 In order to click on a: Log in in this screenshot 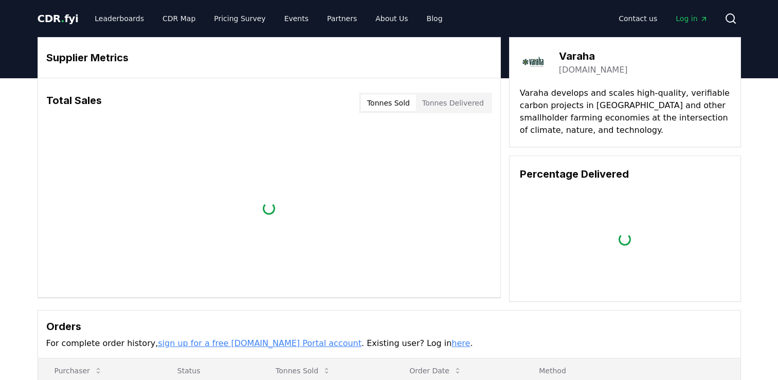, I will do `click(692, 19)`.